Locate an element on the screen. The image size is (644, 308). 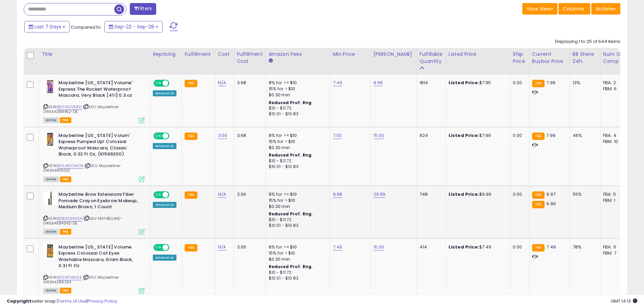
div: Current Buybox Price is located at coordinates (550, 58).